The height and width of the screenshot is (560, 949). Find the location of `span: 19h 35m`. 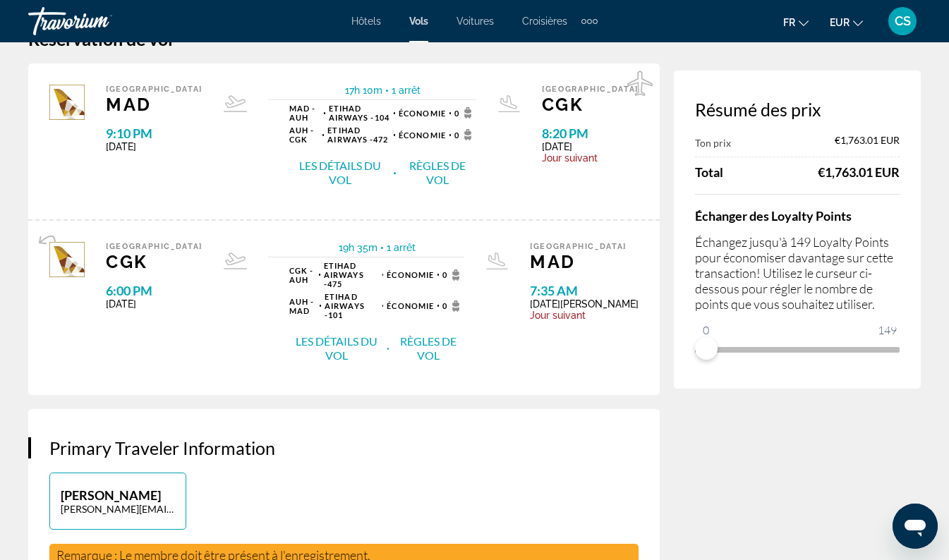

span: 19h 35m is located at coordinates (358, 247).